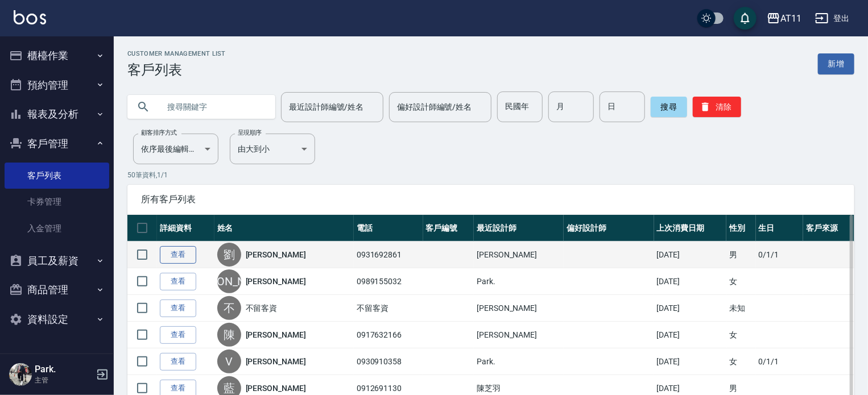 The image size is (868, 395). I want to click on div: 劉, so click(229, 254).